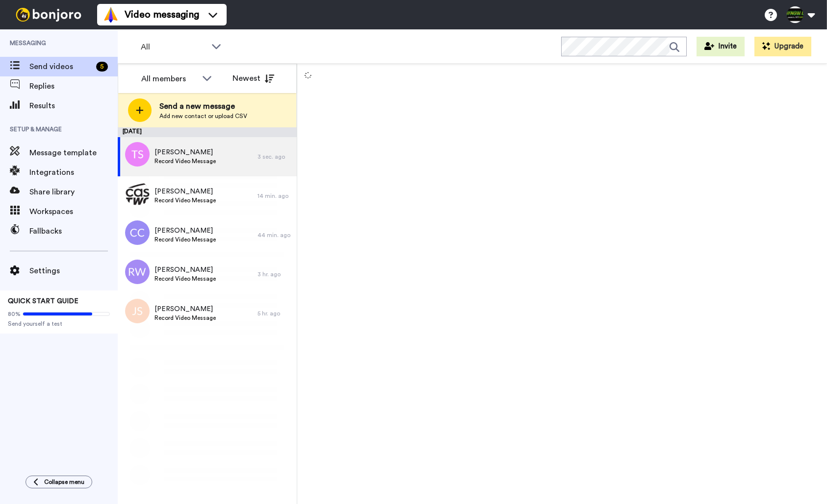 This screenshot has height=504, width=827. What do you see at coordinates (43, 302) in the screenshot?
I see `span: QUICK START GUIDE` at bounding box center [43, 302].